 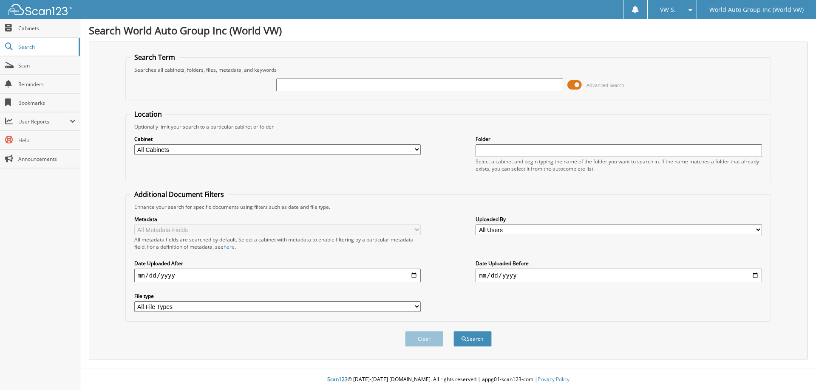 I want to click on legend: Search Term, so click(x=155, y=57).